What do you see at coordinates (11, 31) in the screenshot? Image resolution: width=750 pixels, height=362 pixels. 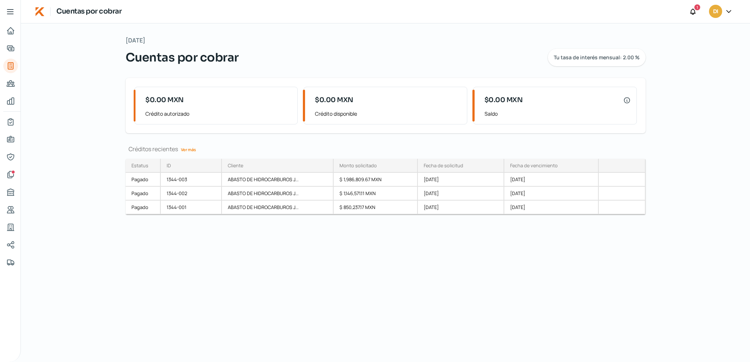 I see `a: Inicio` at bounding box center [11, 31].